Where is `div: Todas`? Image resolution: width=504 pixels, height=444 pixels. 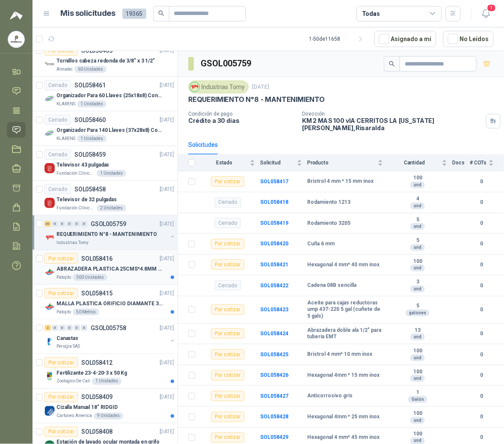
div: Todas is located at coordinates (371, 14).